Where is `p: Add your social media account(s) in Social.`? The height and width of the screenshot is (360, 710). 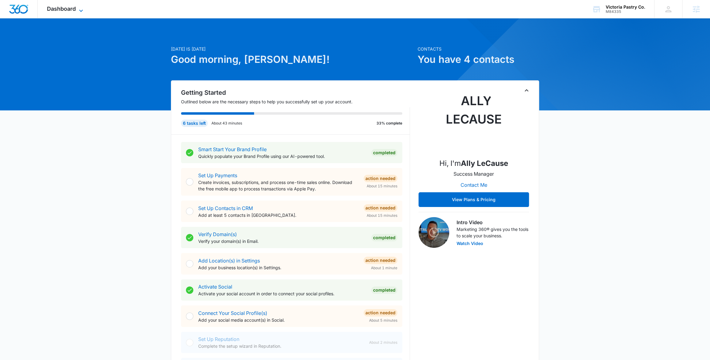 p: Add your social media account(s) in Social. is located at coordinates (278, 320).